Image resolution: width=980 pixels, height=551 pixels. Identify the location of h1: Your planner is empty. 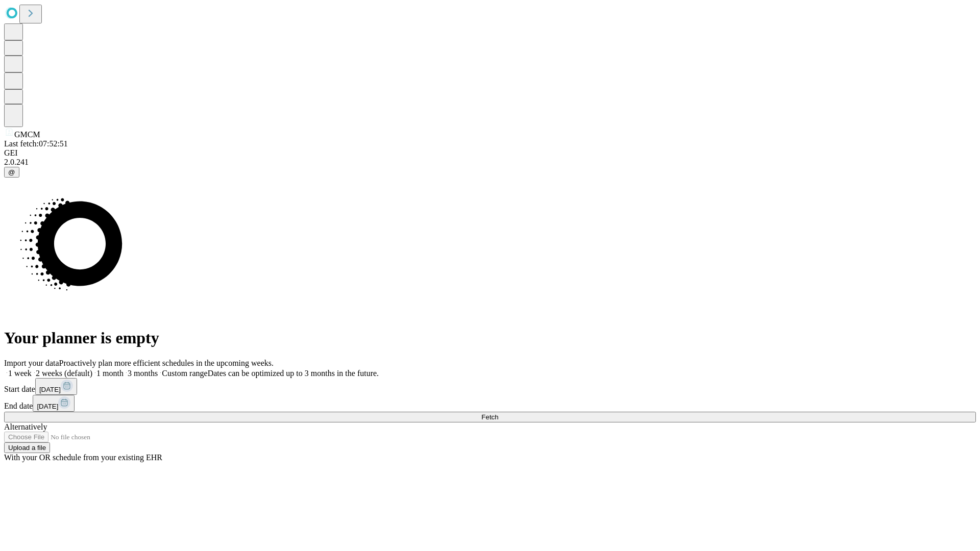
(490, 338).